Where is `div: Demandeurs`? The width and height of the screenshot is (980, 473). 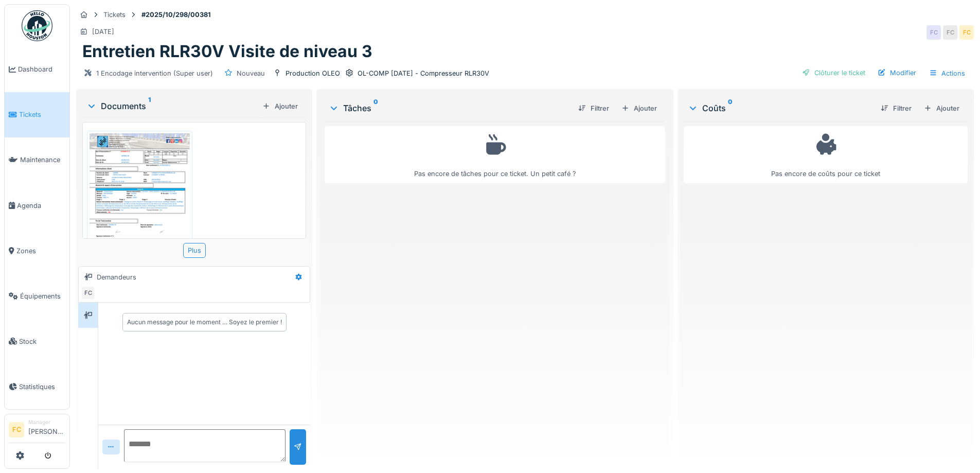
div: Demandeurs is located at coordinates (117, 276).